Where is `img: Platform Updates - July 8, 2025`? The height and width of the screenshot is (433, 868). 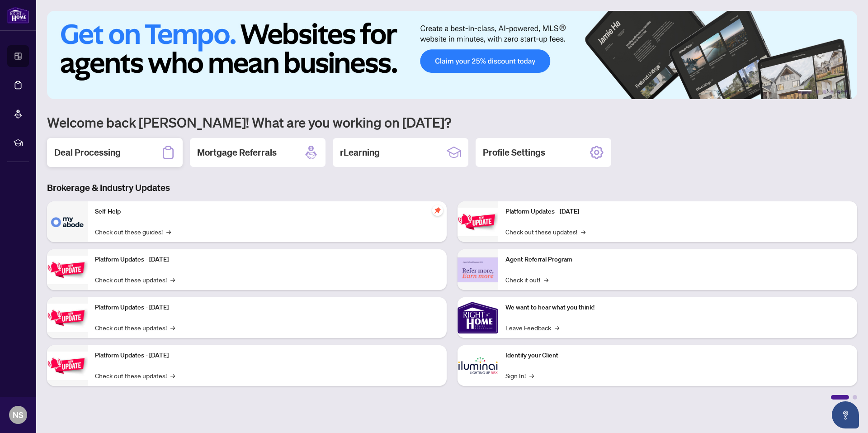 img: Platform Updates - July 8, 2025 is located at coordinates (67, 366).